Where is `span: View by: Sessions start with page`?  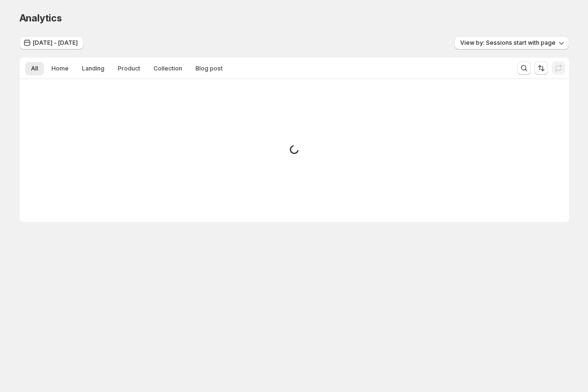
span: View by: Sessions start with page is located at coordinates (508, 43).